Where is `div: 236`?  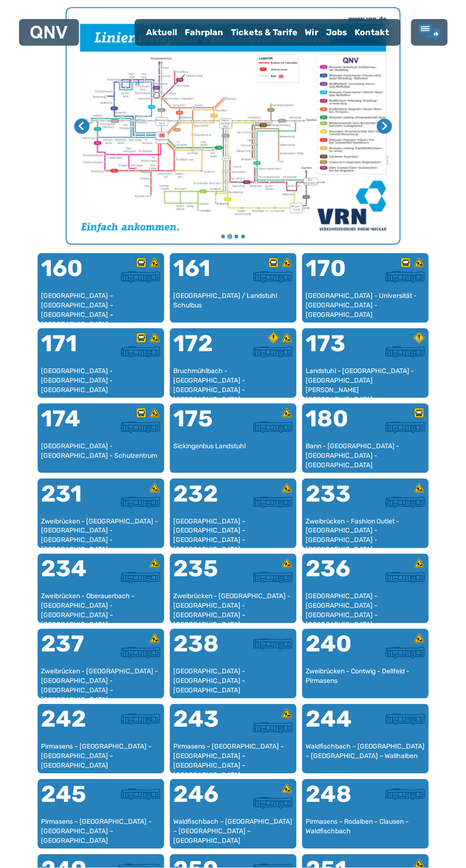 div: 236 is located at coordinates (336, 575).